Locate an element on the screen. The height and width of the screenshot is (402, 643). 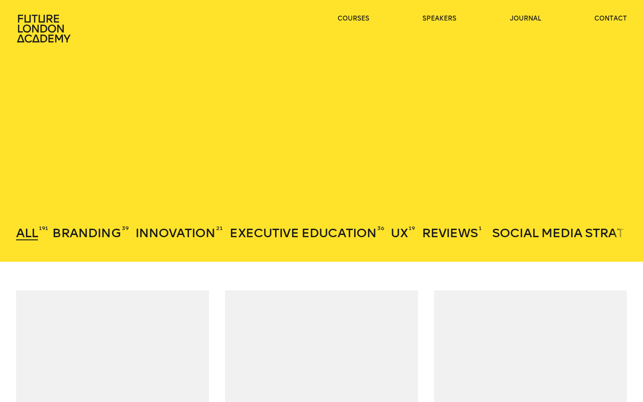
span: Executive Education is located at coordinates (303, 233).